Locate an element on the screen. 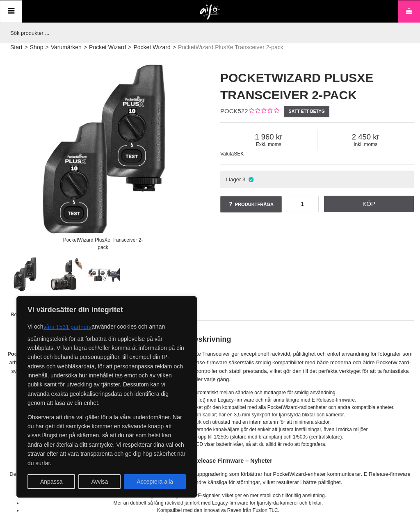  a: Shop is located at coordinates (36, 47).